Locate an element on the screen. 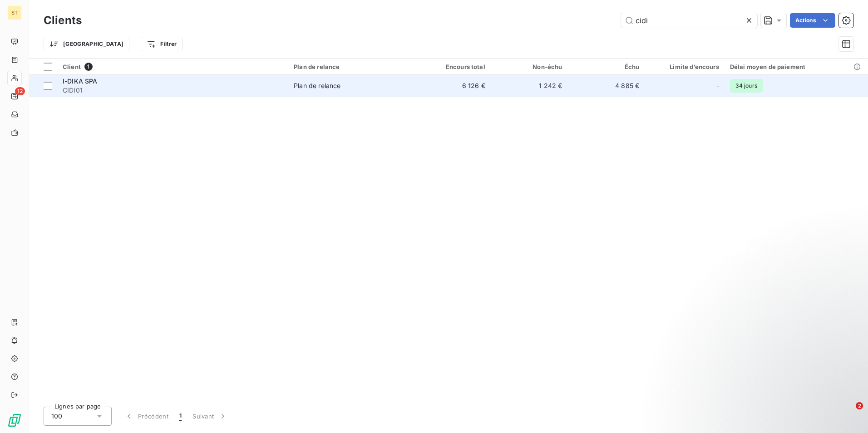 Image resolution: width=868 pixels, height=433 pixels. span: CIDI01 is located at coordinates (173, 90).